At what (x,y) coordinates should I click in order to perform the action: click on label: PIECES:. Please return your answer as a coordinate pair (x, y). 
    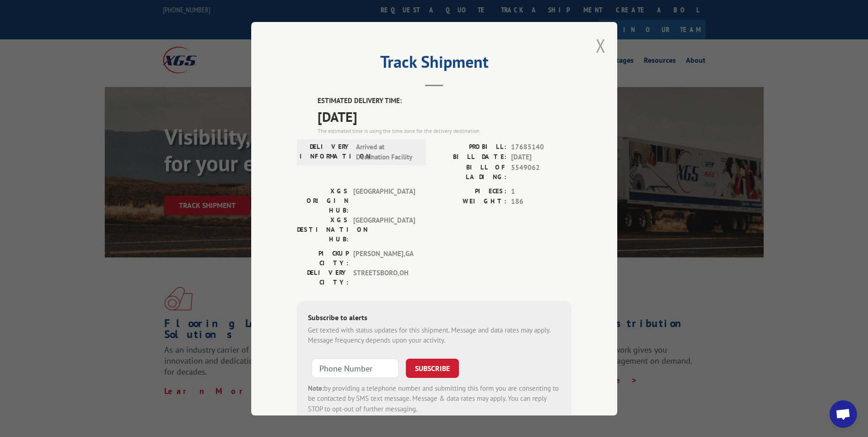
    Looking at the image, I should click on (470, 191).